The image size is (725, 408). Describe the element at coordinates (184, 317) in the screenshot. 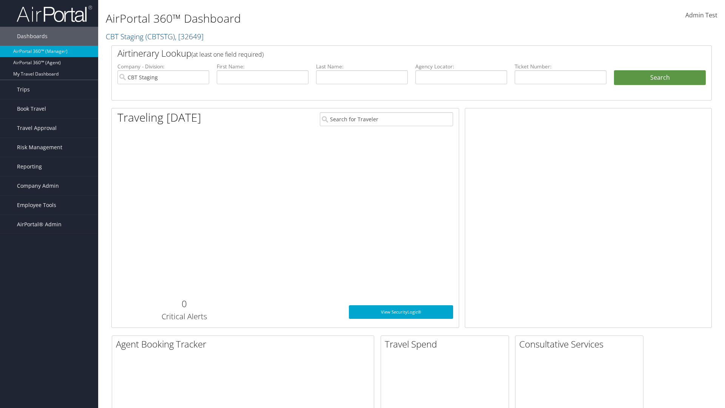

I see `h3: Critical Alerts` at that location.